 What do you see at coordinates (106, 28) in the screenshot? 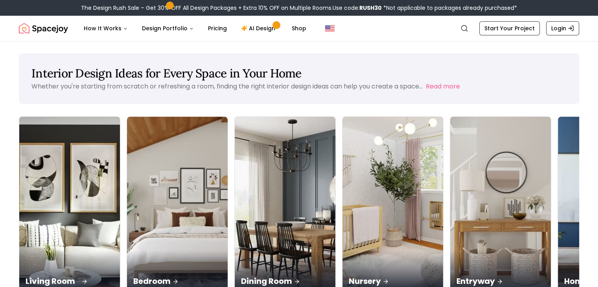
I see `button: How It Works` at bounding box center [106, 28].